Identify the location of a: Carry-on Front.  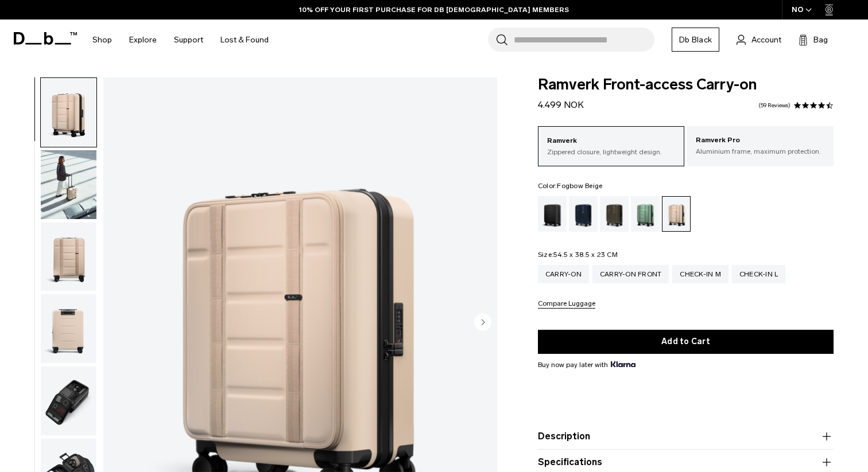
(631, 274).